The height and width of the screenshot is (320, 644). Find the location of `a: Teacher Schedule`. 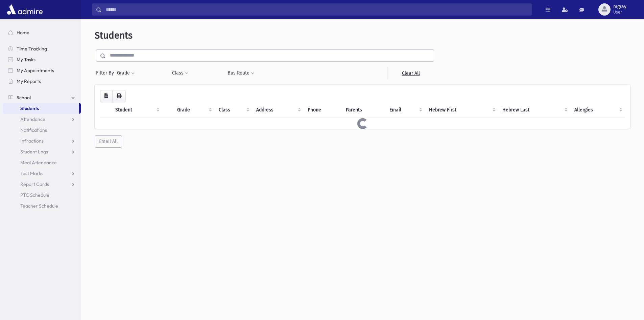

a: Teacher Schedule is located at coordinates (41, 206).